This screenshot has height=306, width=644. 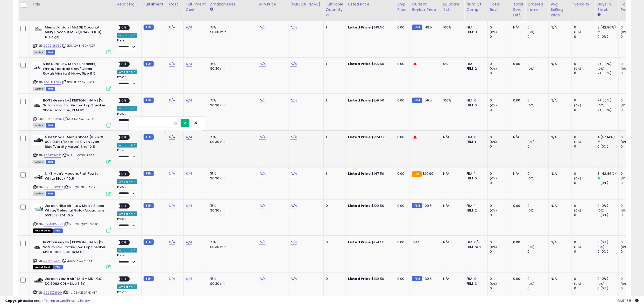 I want to click on b: Nike Shox TL Men's Shoes (IB7670-001, Black/Metallic Silver/Lyon Blue/Varsity Maize) Size 12.5, so click(x=76, y=143).